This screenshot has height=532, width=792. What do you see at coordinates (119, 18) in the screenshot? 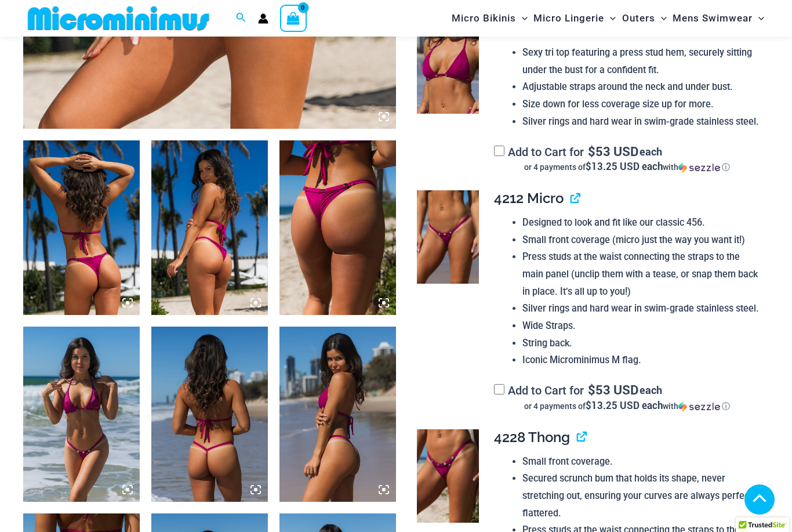
I see `img: MM SHOP LOGO FLAT` at bounding box center [119, 18].